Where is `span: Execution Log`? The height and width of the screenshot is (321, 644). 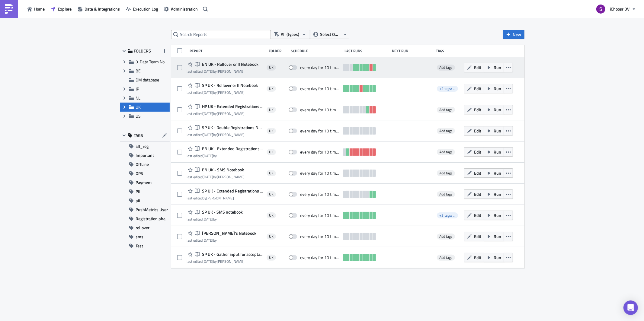 span: Execution Log is located at coordinates (145, 9).